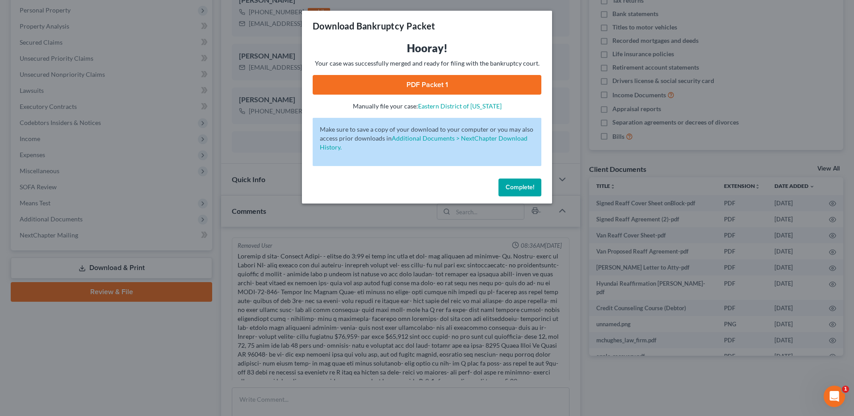 This screenshot has height=416, width=854. Describe the element at coordinates (520, 187) in the screenshot. I see `span: Complete!` at that location.